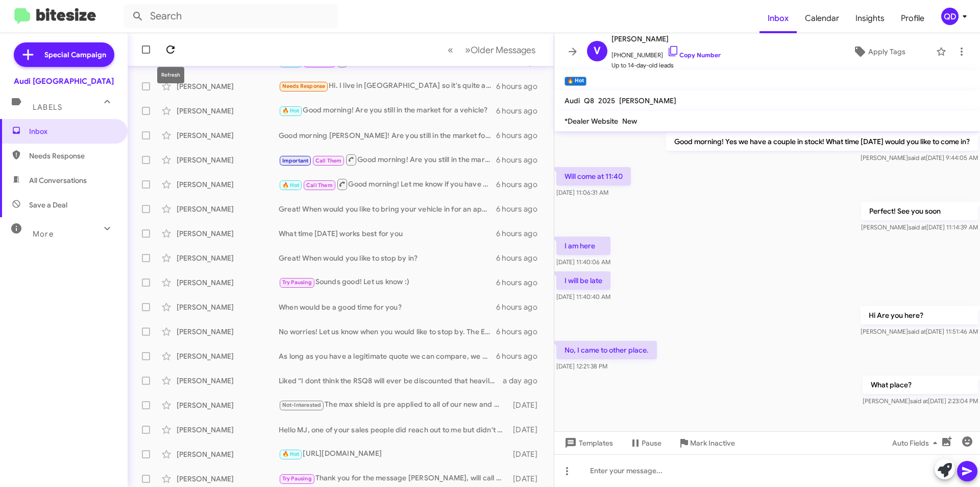 The height and width of the screenshot is (487, 980). What do you see at coordinates (388, 209) in the screenshot?
I see `div: Great! When would you like to bring your vehicle in for an appraisal?` at bounding box center [388, 209].